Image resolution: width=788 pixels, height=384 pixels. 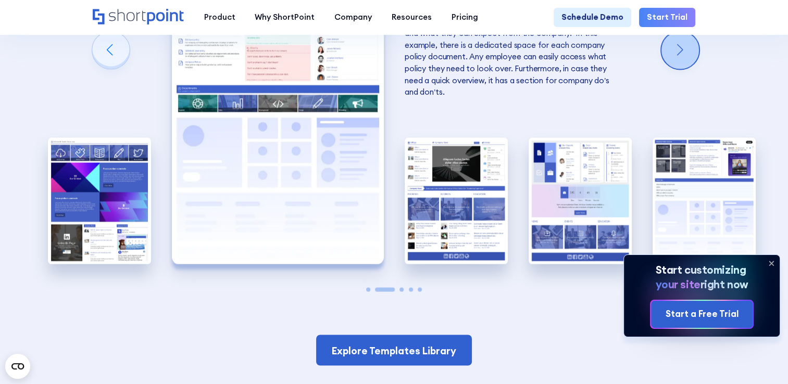 I want to click on div: 5 / 5, so click(x=704, y=200).